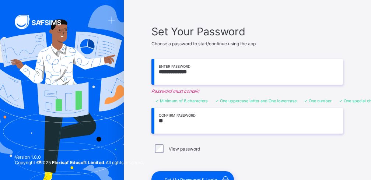 The height and width of the screenshot is (180, 371). I want to click on label: View password, so click(184, 149).